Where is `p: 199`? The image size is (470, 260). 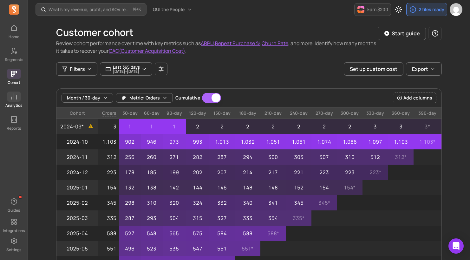
p: 199 is located at coordinates (174, 172).